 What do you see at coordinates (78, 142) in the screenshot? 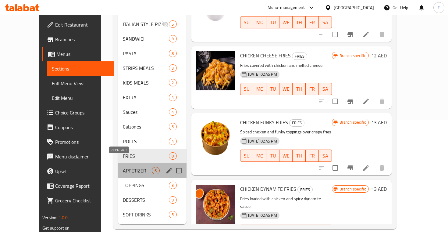
I see `a: Promotions` at bounding box center [78, 142].